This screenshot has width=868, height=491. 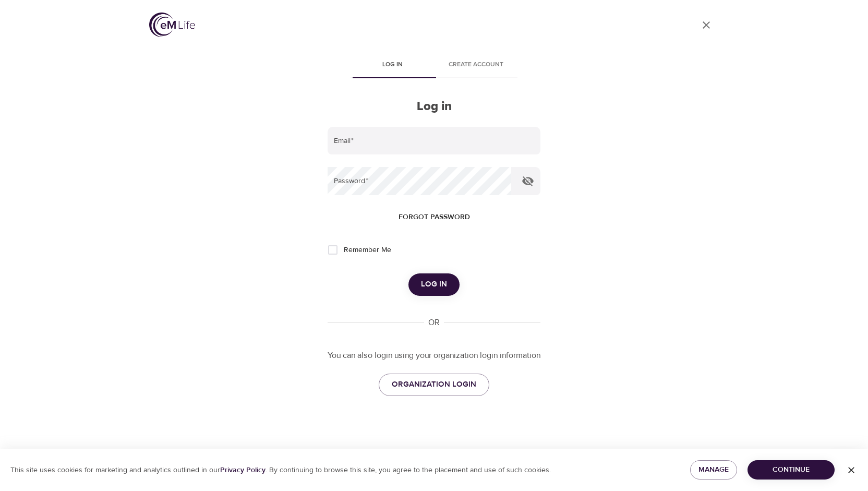 I want to click on img: logo, so click(x=172, y=25).